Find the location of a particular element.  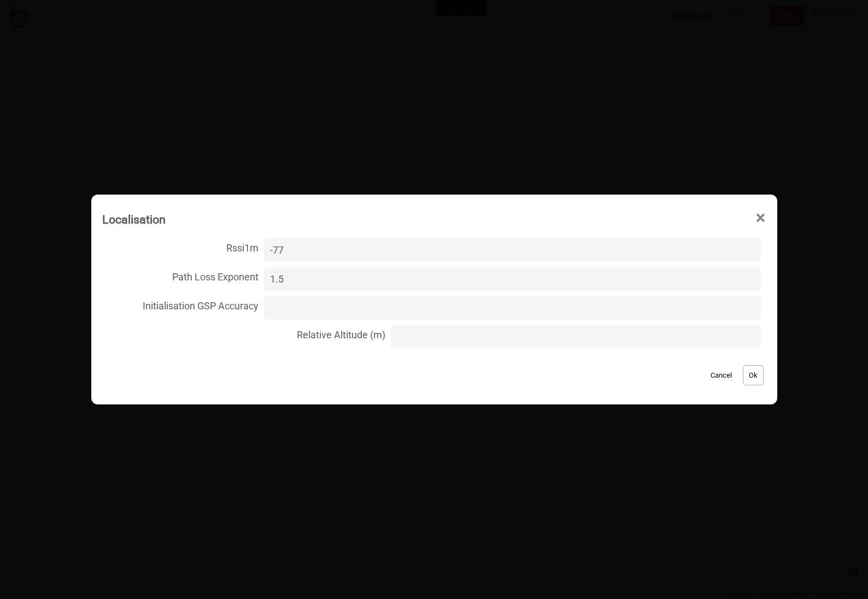

input: Relative Altitude (m) is located at coordinates (575, 336).